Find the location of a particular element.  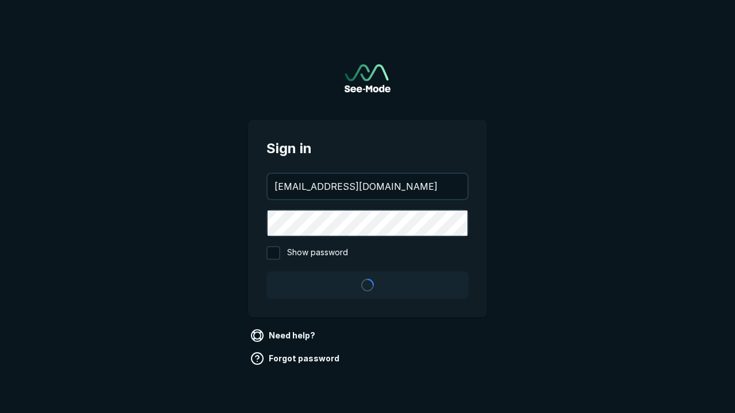

a: Go to sign in is located at coordinates (367, 78).